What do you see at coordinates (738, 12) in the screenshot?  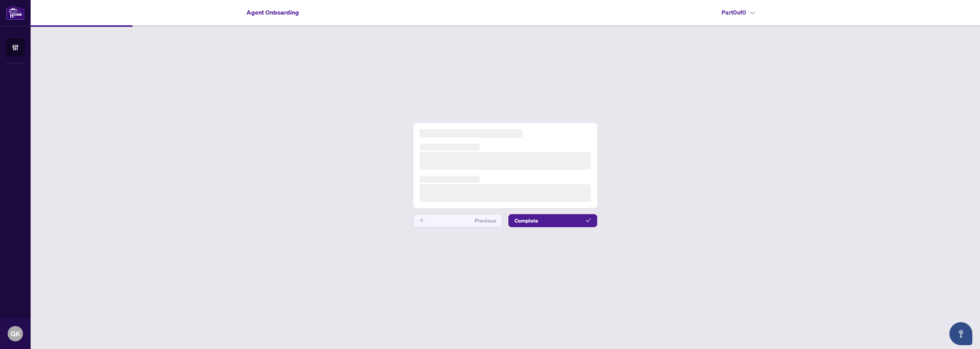 I see `h4: Part 0 of 0` at bounding box center [738, 12].